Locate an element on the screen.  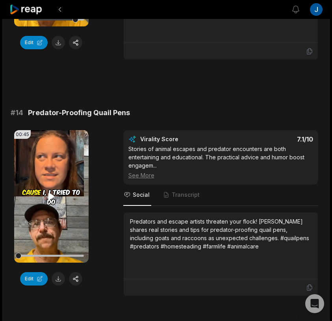
span: Transcript is located at coordinates (186, 195).